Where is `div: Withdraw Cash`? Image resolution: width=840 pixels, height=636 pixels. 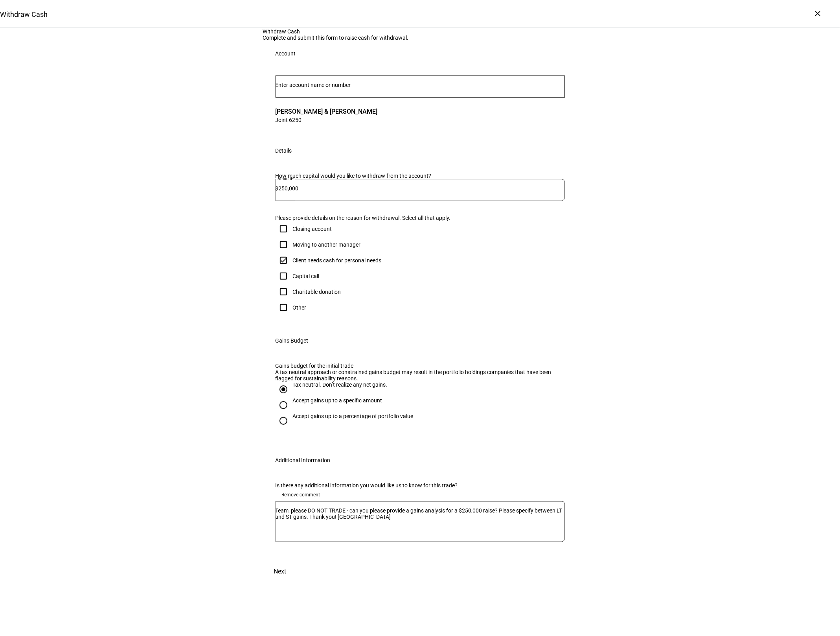 div: Withdraw Cash is located at coordinates (420, 31).